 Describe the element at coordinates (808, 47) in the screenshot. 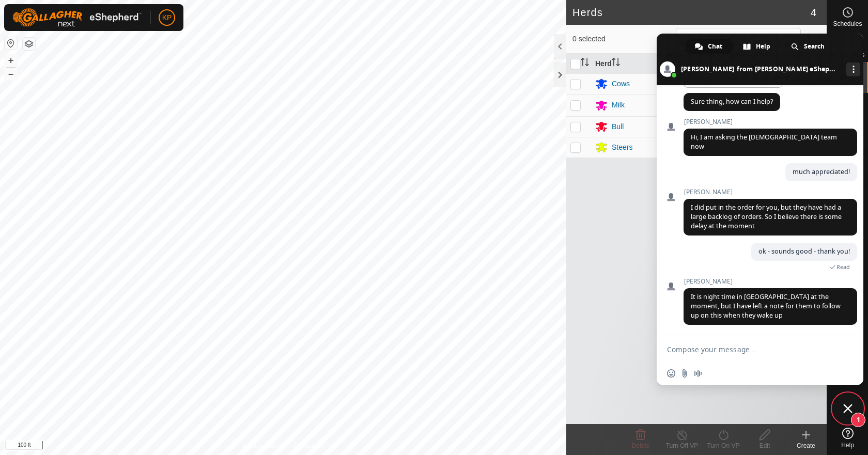

I see `a: Search` at that location.